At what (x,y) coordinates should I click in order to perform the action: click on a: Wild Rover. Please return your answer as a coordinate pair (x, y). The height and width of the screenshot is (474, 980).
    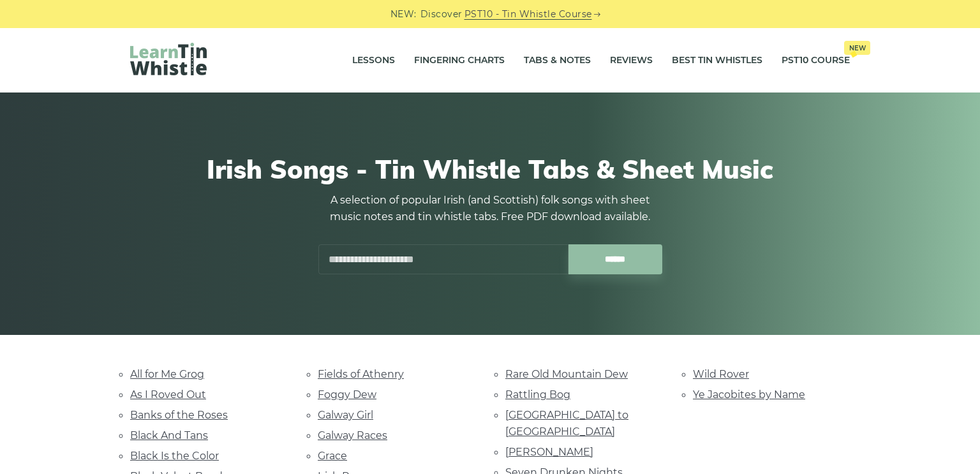
    Looking at the image, I should click on (721, 374).